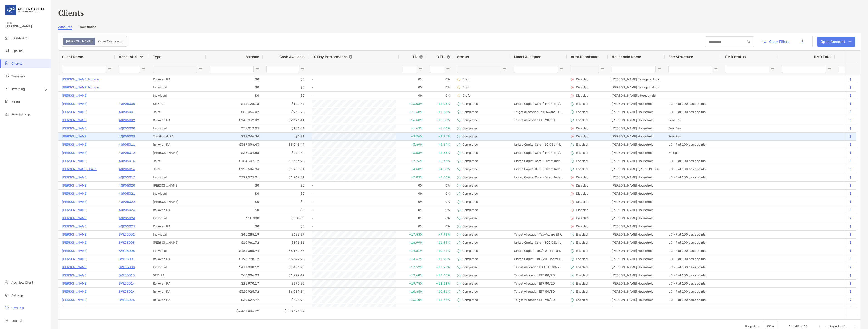 The width and height of the screenshot is (868, 329). I want to click on div: $274.80, so click(286, 153).